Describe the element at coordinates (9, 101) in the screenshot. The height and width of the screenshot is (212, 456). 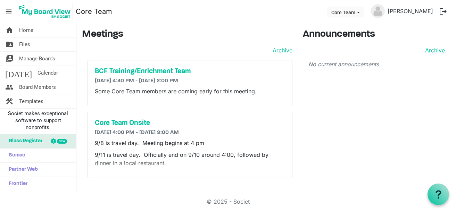
I see `span: construction` at that location.